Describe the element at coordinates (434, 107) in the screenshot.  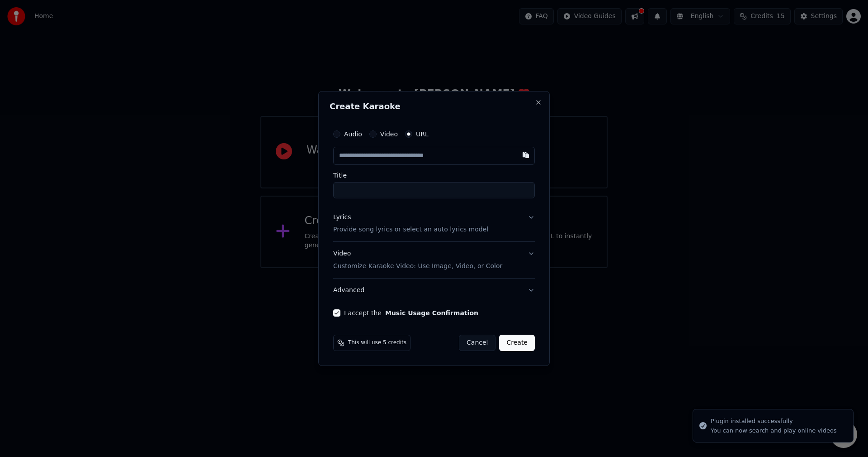
I see `h2: Create Karaoke` at that location.